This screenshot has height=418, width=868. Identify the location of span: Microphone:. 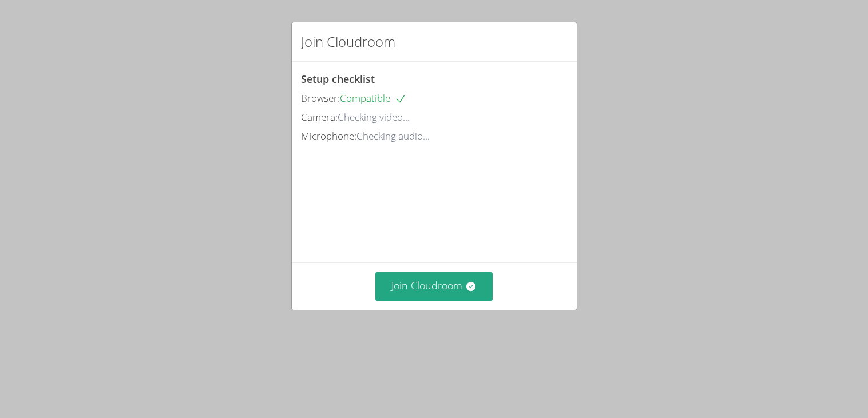
(328, 135).